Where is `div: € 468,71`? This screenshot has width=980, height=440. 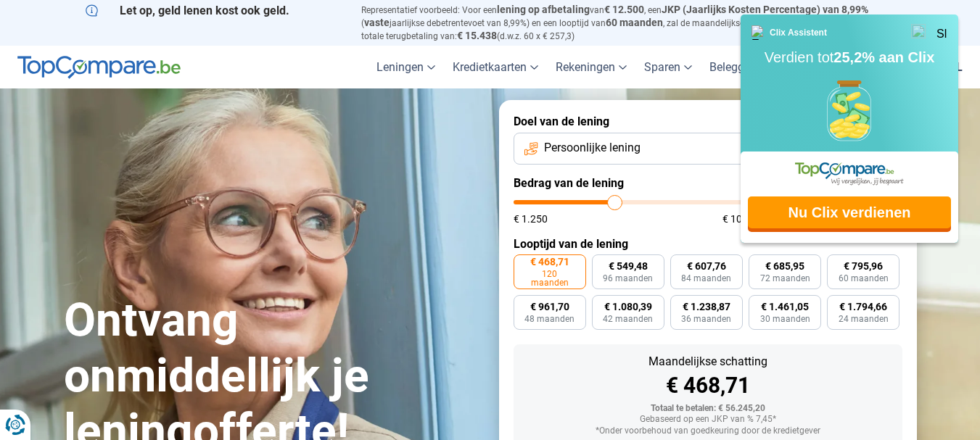 div: € 468,71 is located at coordinates (708, 386).